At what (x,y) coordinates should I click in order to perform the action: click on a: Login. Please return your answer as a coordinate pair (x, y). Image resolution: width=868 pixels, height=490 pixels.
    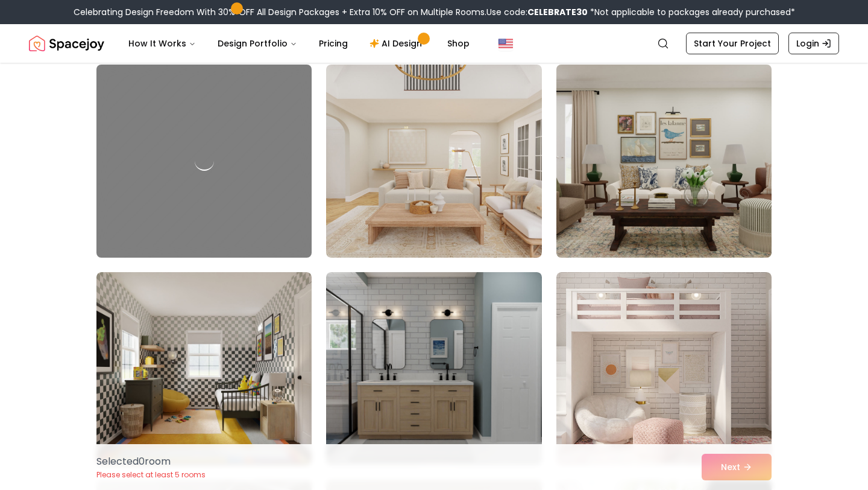
    Looking at the image, I should click on (814, 43).